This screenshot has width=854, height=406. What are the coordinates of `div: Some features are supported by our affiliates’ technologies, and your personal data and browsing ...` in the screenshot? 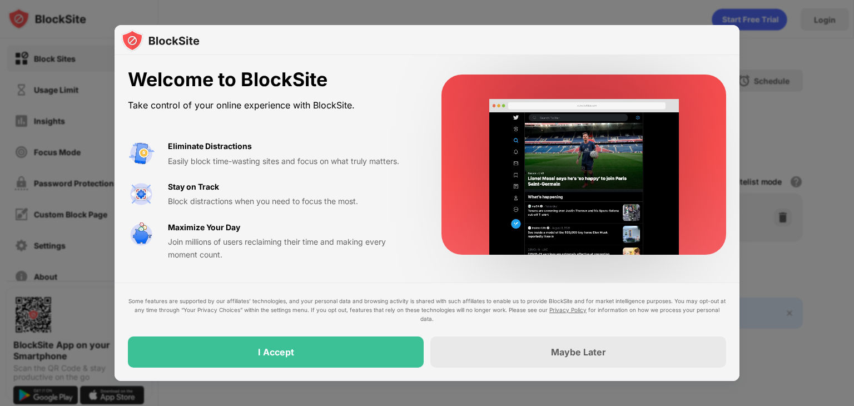 It's located at (427, 310).